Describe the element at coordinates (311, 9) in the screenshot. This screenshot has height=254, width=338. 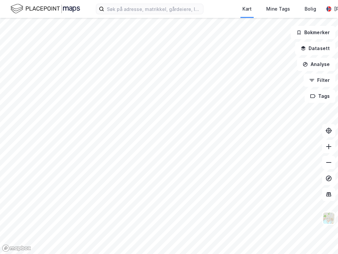
I see `div: Bolig` at that location.